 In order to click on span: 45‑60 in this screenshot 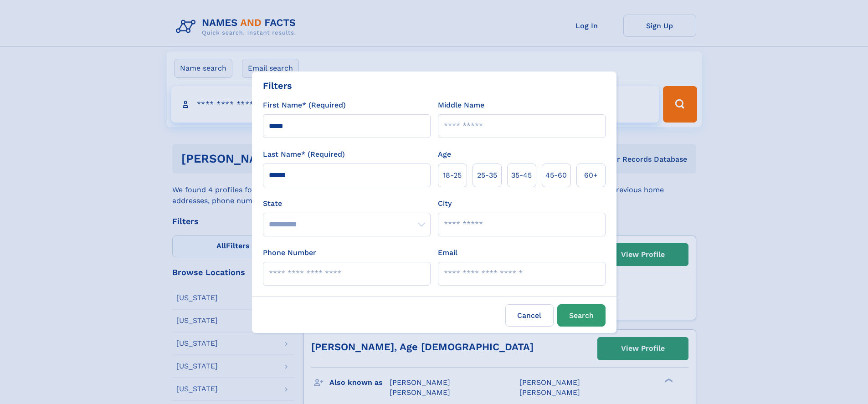, I will do `click(556, 176)`.